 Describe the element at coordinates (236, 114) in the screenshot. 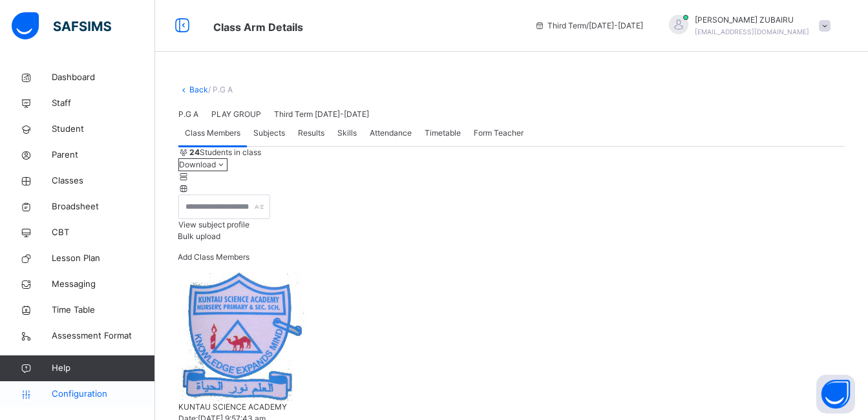

I see `span: PLAY GROUP` at that location.